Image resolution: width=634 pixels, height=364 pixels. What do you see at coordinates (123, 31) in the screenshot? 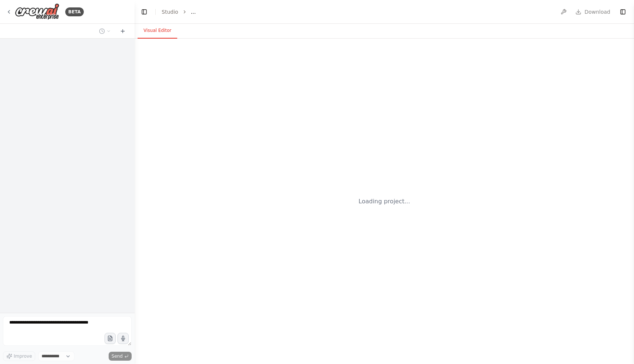
I see `button: Start a new chat` at bounding box center [123, 31].